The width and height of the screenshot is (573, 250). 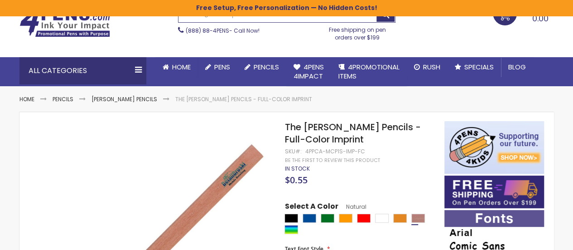 What do you see at coordinates (541, 18) in the screenshot?
I see `span: 0.00` at bounding box center [541, 18].